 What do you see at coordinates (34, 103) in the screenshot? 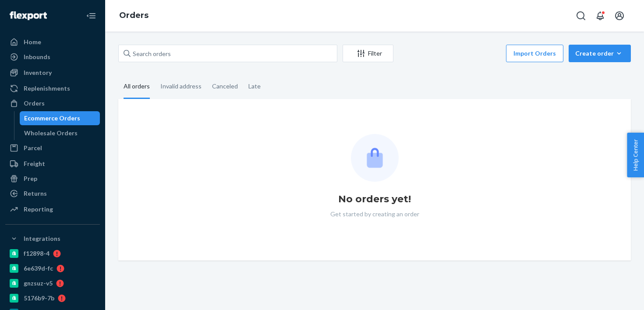
I see `div: Orders` at bounding box center [34, 103].